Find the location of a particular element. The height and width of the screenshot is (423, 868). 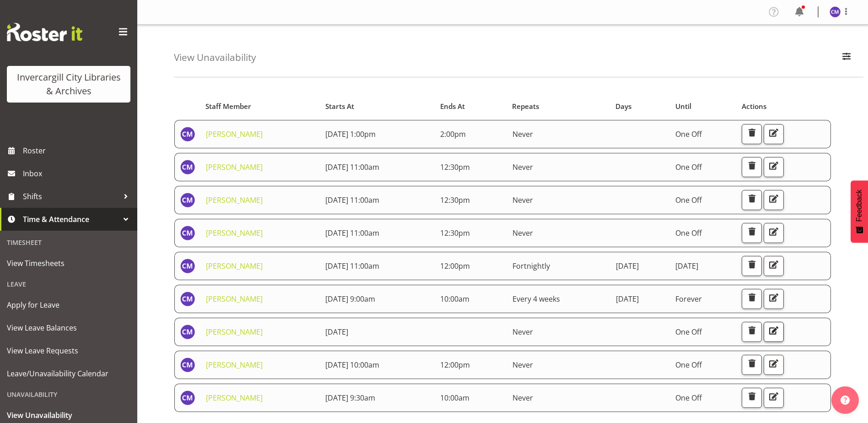

div: Leave is located at coordinates (69, 284).